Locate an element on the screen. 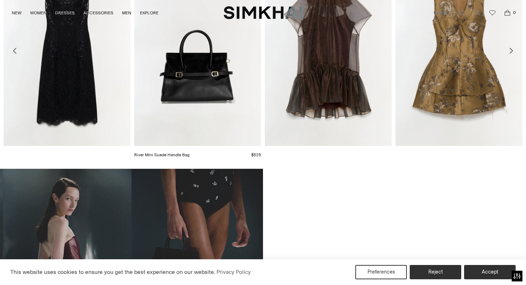 This screenshot has height=285, width=526. a: Go to the account page is located at coordinates (478, 13).